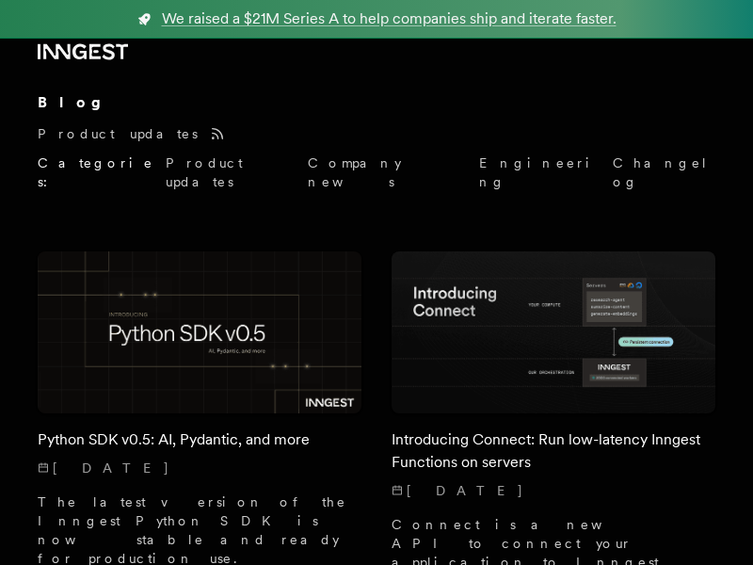 The height and width of the screenshot is (565, 753). I want to click on span: Categories:, so click(98, 172).